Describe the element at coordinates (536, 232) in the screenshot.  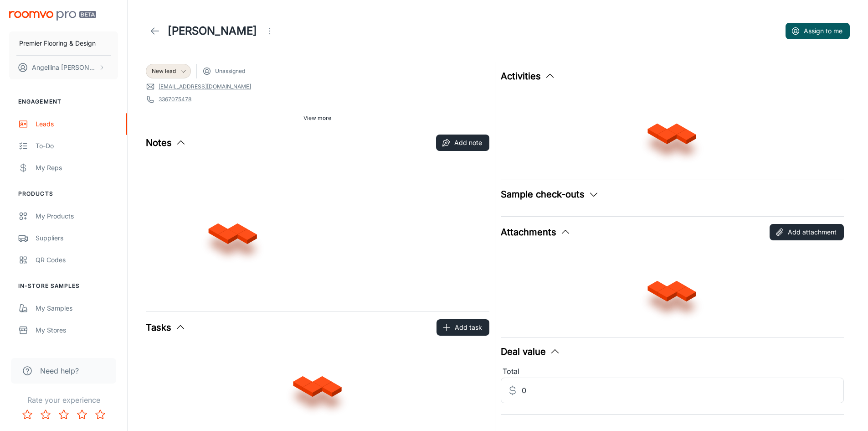
I see `button: Attachments` at that location.